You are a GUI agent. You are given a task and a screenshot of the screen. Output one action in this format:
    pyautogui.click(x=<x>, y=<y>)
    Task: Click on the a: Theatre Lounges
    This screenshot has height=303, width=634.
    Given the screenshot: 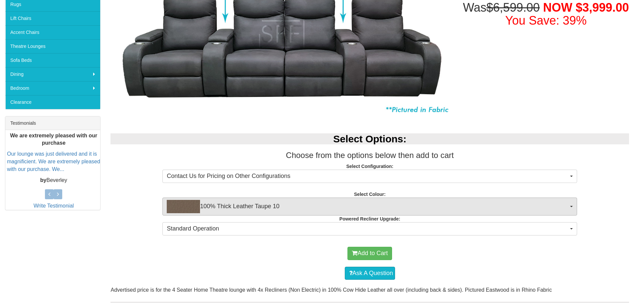 What is the action you would take?
    pyautogui.click(x=53, y=46)
    